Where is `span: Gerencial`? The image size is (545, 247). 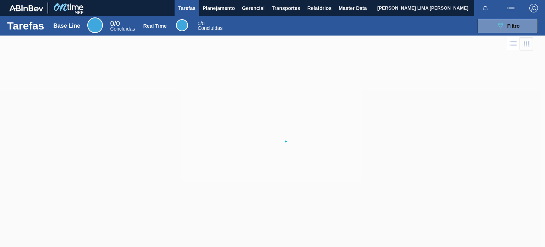
span: Gerencial is located at coordinates (254, 8).